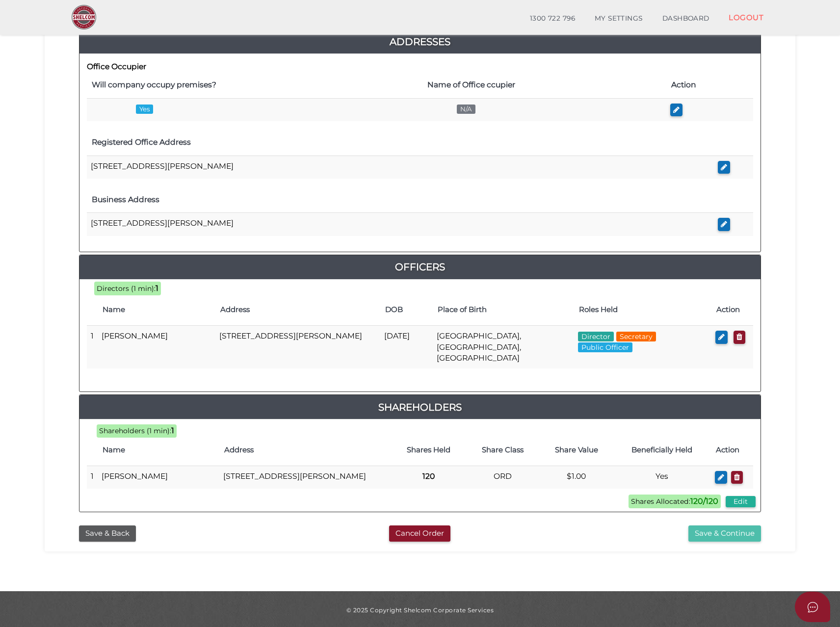  I want to click on th: Will company occupy premises?, so click(255, 85).